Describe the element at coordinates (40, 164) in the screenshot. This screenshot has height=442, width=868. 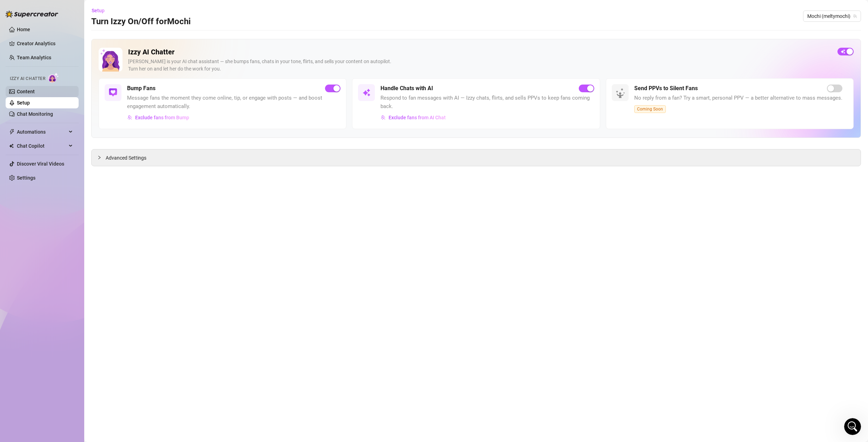
I see `a: Discover Viral Videos` at that location.